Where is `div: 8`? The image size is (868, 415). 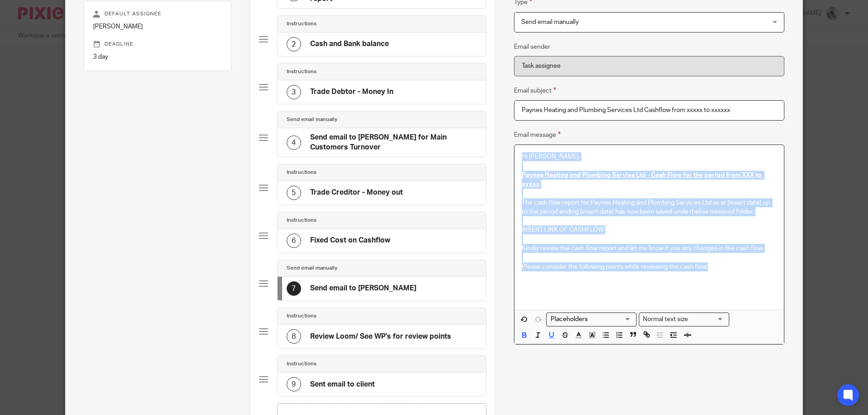
div: 8 is located at coordinates (294, 337).